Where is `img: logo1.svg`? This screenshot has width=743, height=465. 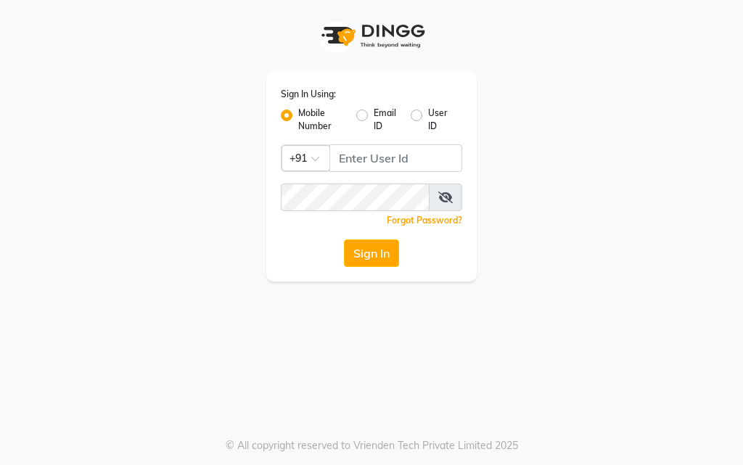 img: logo1.svg is located at coordinates (372, 36).